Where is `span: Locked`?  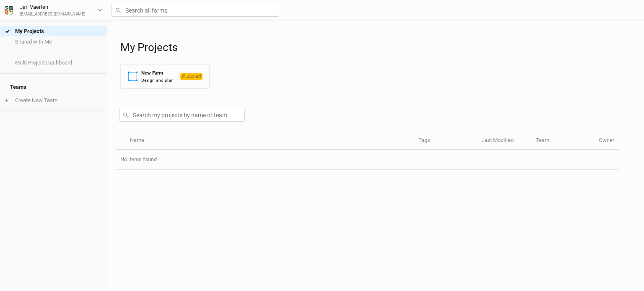
span: Locked is located at coordinates (191, 76).